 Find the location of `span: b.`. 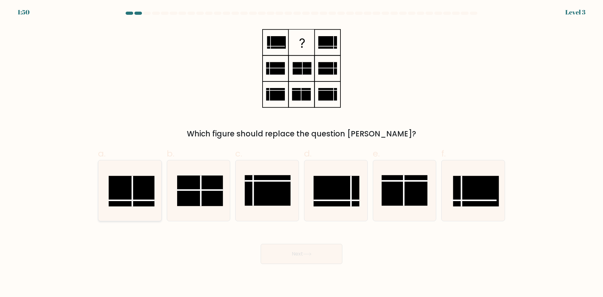

span: b. is located at coordinates (171, 153).